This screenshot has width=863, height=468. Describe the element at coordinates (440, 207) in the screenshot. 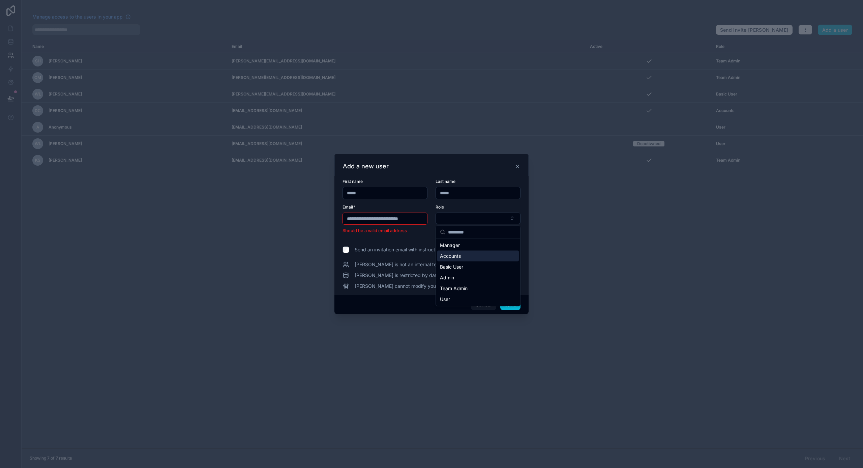

I see `span: Role` at that location.